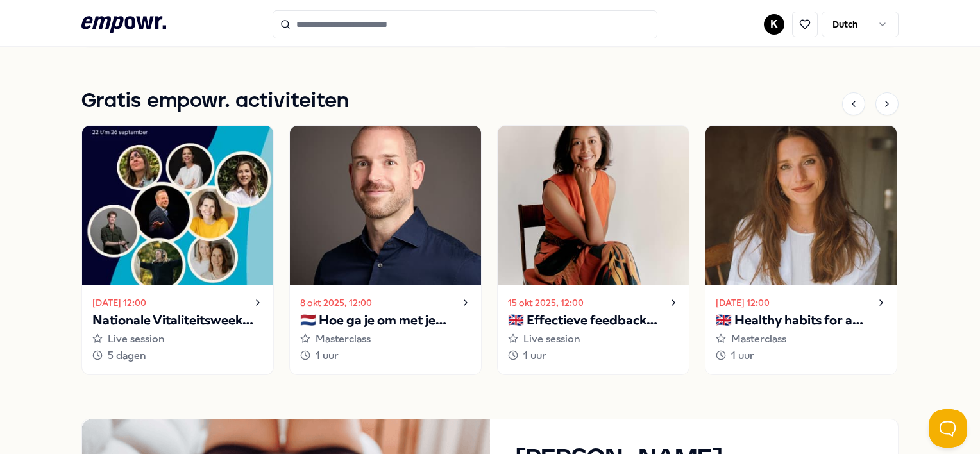 The width and height of the screenshot is (980, 454). What do you see at coordinates (386, 321) in the screenshot?
I see `p: 🇳🇱 Hoe ga je om met je innerlijke criticus?` at bounding box center [386, 321].